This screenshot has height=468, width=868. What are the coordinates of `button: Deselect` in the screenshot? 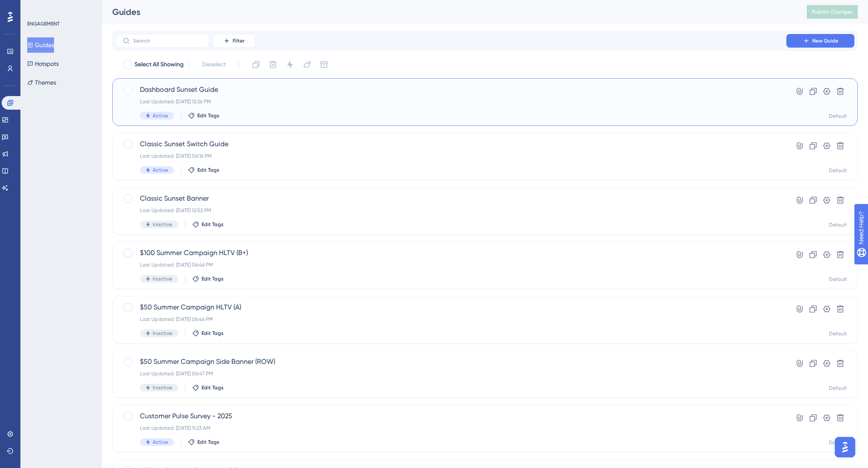 It's located at (214, 65).